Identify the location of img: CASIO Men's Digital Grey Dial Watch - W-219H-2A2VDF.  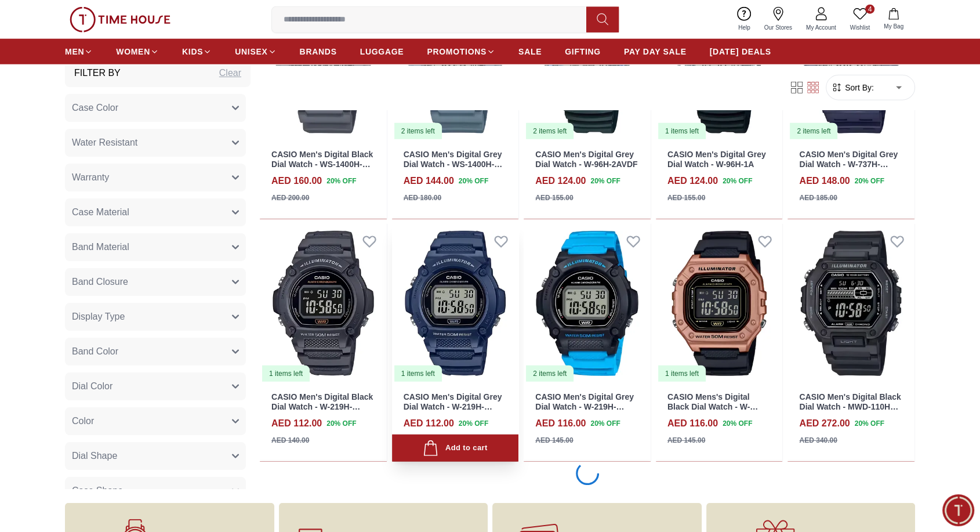
(587, 304).